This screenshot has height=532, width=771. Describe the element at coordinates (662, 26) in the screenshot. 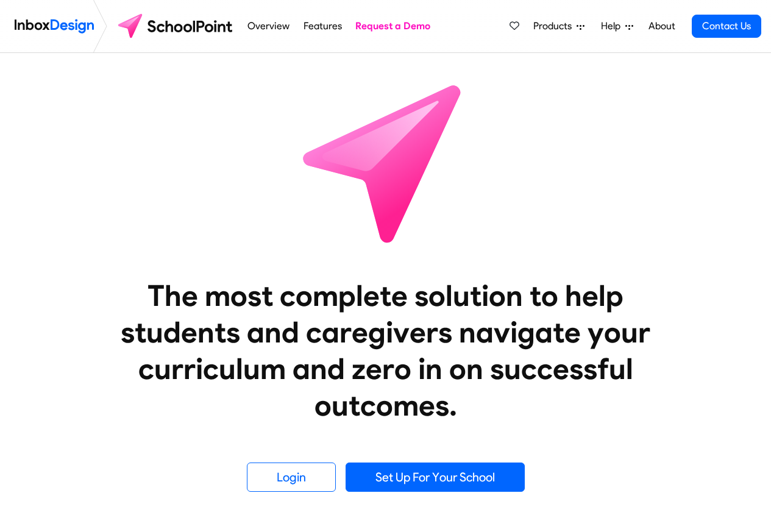

I see `a: About` at that location.